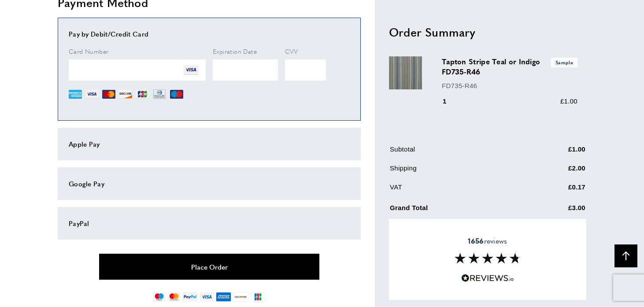 This screenshot has width=644, height=307. Describe the element at coordinates (223, 296) in the screenshot. I see `img: american-express` at that location.